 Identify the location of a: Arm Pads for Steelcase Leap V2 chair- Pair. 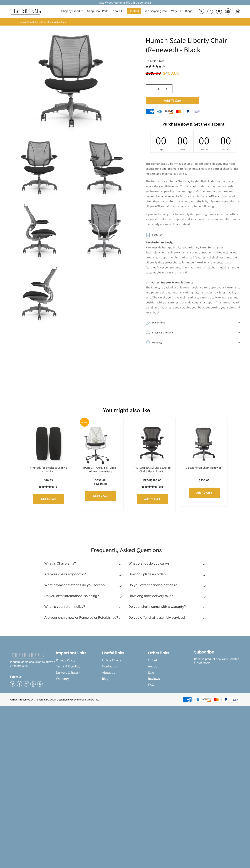
(49, 469).